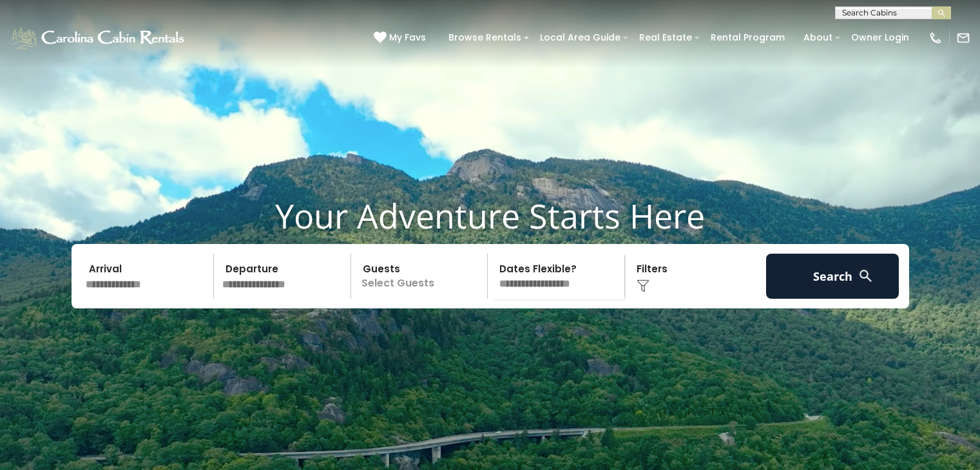  Describe the element at coordinates (865, 276) in the screenshot. I see `img: search-regular-white.png` at that location.